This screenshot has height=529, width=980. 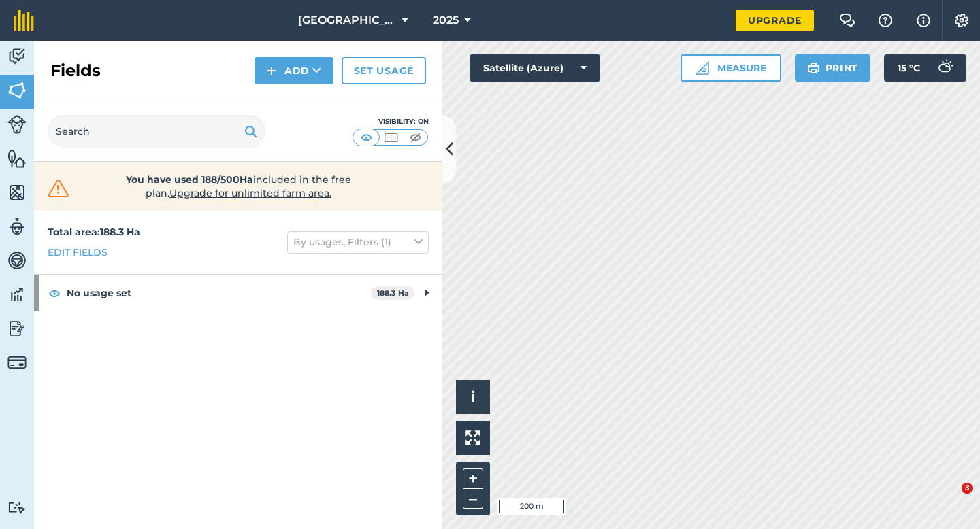 What do you see at coordinates (294, 70) in the screenshot?
I see `button: Add` at bounding box center [294, 70].